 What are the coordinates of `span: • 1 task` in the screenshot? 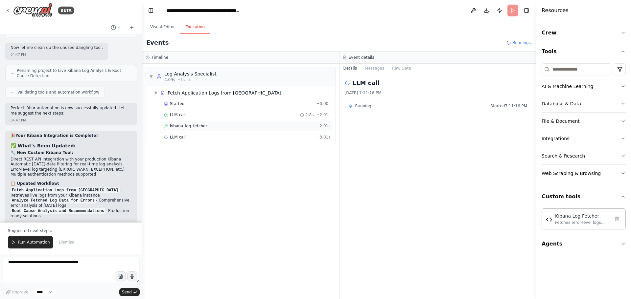 It's located at (184, 80).